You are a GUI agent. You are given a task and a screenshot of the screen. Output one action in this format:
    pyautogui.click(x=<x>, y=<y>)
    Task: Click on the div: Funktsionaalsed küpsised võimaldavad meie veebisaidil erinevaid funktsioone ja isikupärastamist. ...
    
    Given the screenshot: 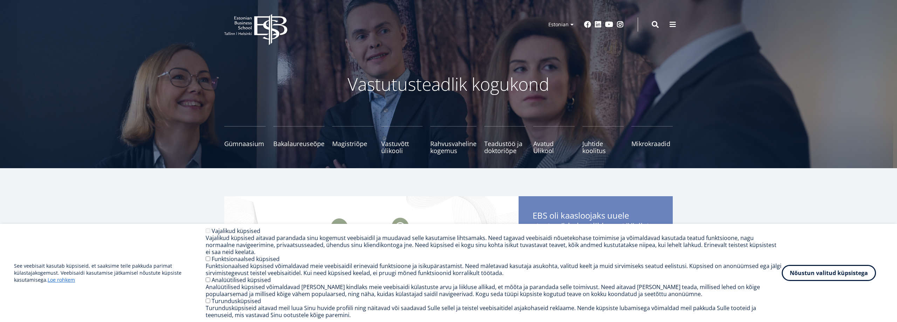 What is the action you would take?
    pyautogui.click(x=493, y=269)
    